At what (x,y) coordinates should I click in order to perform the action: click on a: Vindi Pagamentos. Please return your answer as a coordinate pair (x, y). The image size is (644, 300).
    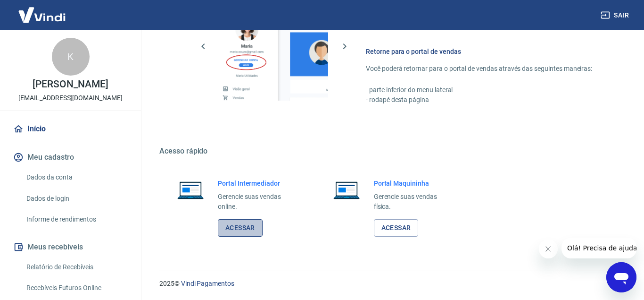
    Looking at the image, I should click on (207, 283).